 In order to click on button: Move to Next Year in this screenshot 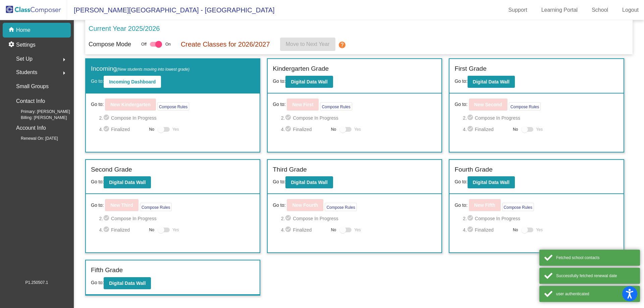, I will do `click(308, 44)`.